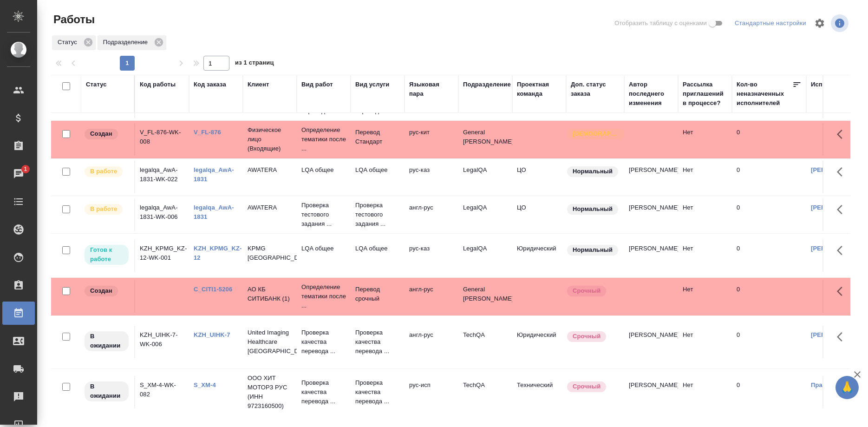 The width and height of the screenshot is (868, 427). Describe the element at coordinates (162, 392) in the screenshot. I see `td: S_XM-4-WK-082` at that location.